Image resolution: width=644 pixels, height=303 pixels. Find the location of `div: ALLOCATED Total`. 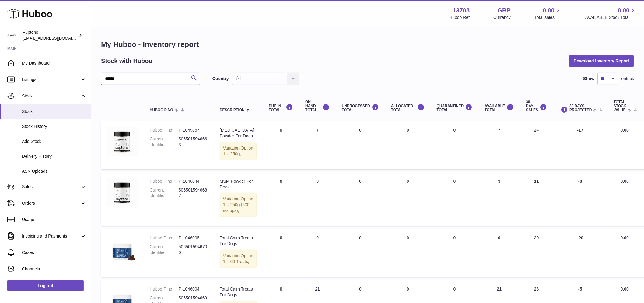

div: ALLOCATED Total is located at coordinates (408, 108).